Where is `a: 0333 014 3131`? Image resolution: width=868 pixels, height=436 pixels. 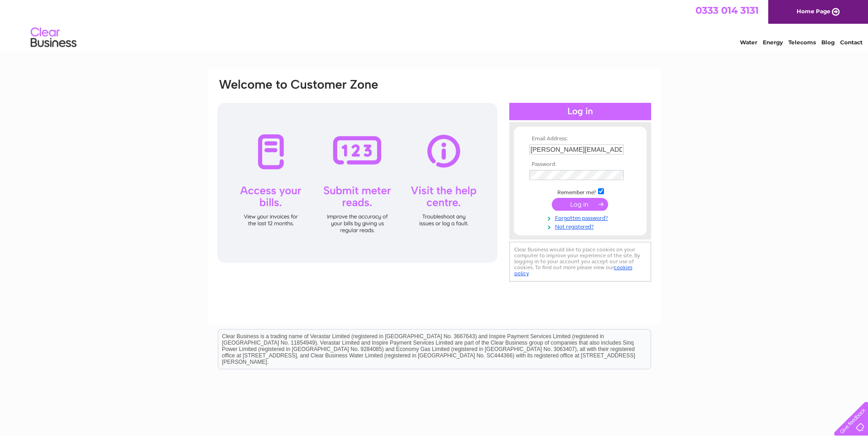
a: 0333 014 3131 is located at coordinates (727, 10).